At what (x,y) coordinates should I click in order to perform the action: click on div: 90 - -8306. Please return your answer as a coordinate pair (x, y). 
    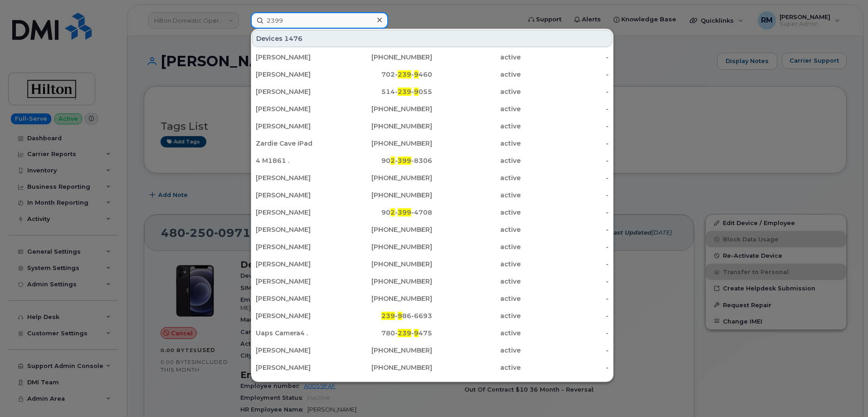
    Looking at the image, I should click on (388, 161).